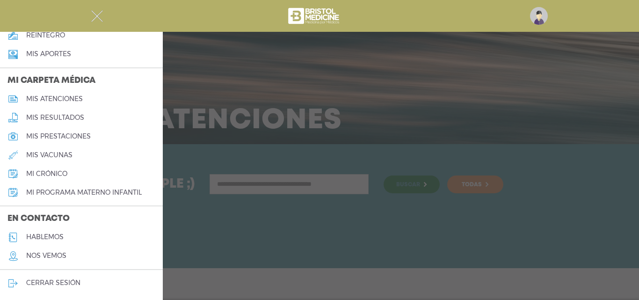 This screenshot has height=300, width=639. Describe the element at coordinates (84, 192) in the screenshot. I see `h5: mi programa materno infantil` at that location.